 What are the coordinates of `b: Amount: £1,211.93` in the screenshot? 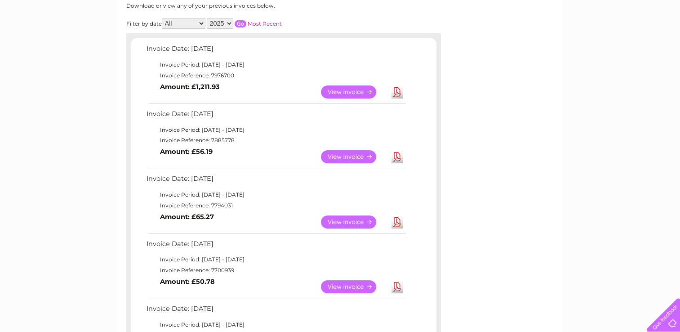 It's located at (190, 87).